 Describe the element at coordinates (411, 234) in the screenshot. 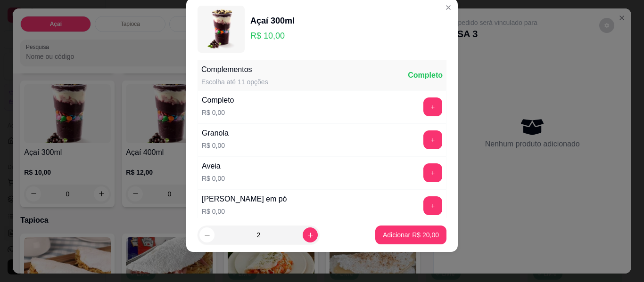

I see `p: Adicionar R$ 20,00` at that location.